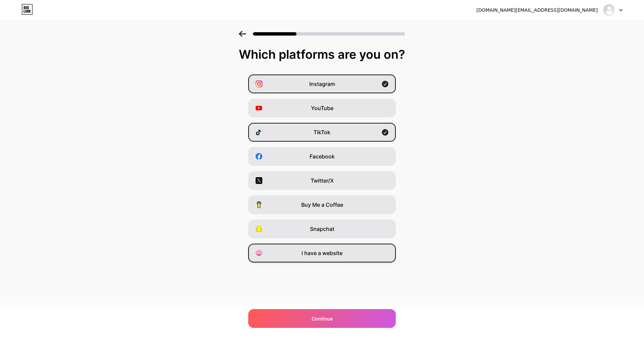  I want to click on span: Buy Me a Coffee, so click(322, 205).